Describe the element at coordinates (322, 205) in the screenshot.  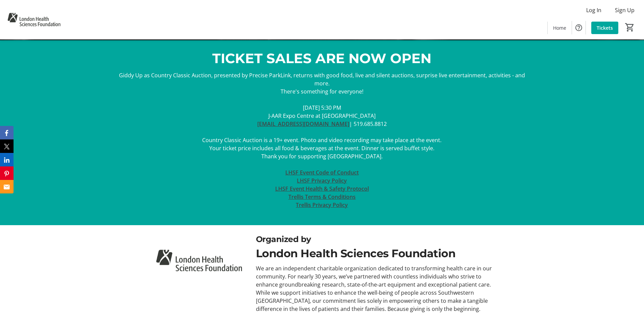
I see `a: Trellis Privacy Policy` at that location.